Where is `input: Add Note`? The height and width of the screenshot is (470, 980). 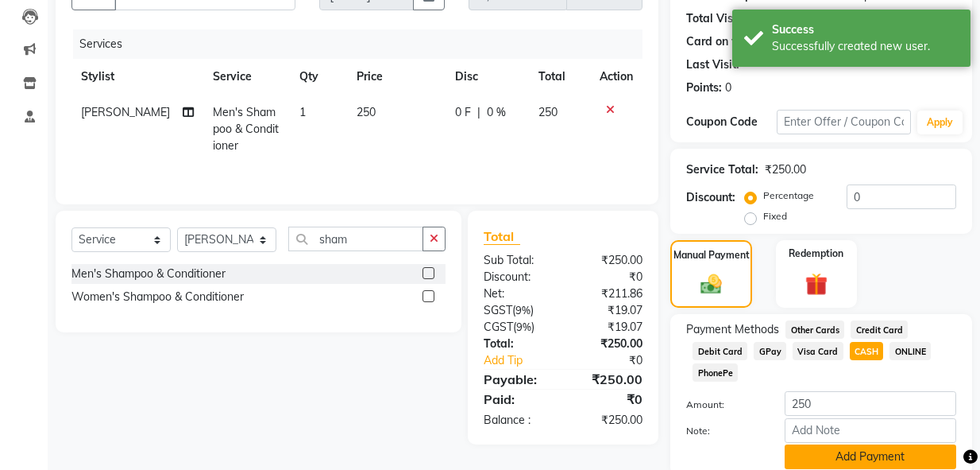 input: Add Note is located at coordinates (870, 430).